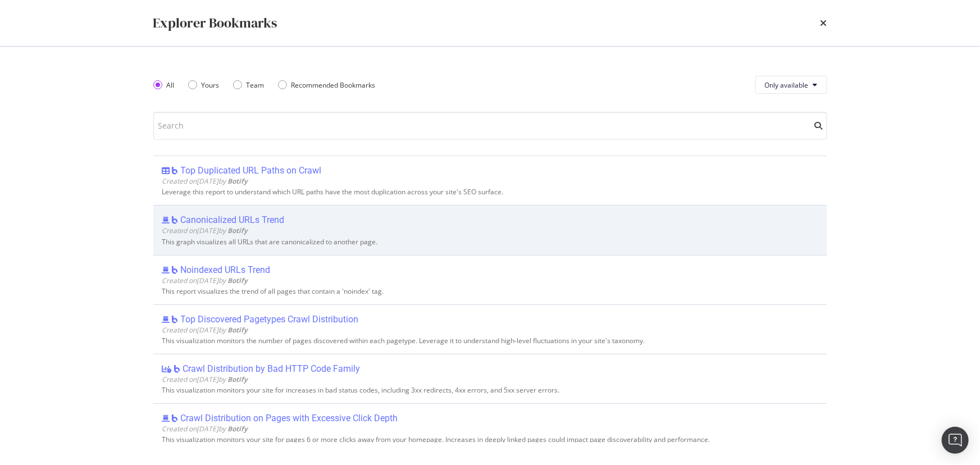  I want to click on div: This visualization monitors your site for pages 6 or more clicks away from your homepage. Increas..., so click(490, 440).